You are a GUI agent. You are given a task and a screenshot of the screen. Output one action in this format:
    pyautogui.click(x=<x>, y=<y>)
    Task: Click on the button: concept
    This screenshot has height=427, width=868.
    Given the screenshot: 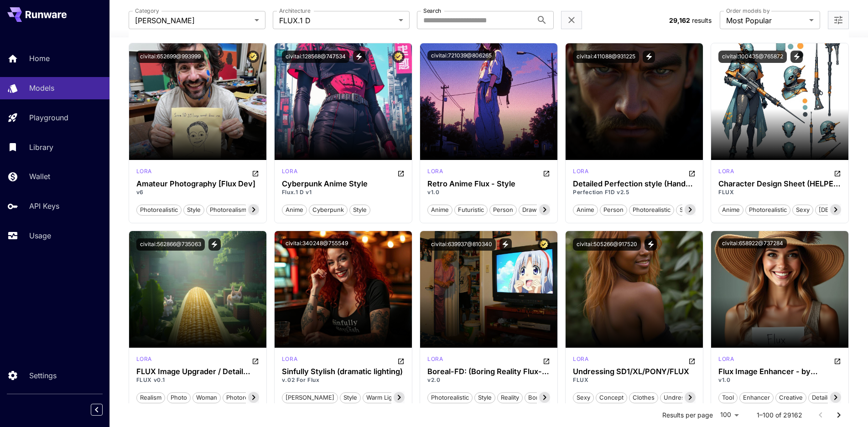 What is the action you would take?
    pyautogui.click(x=611, y=397)
    